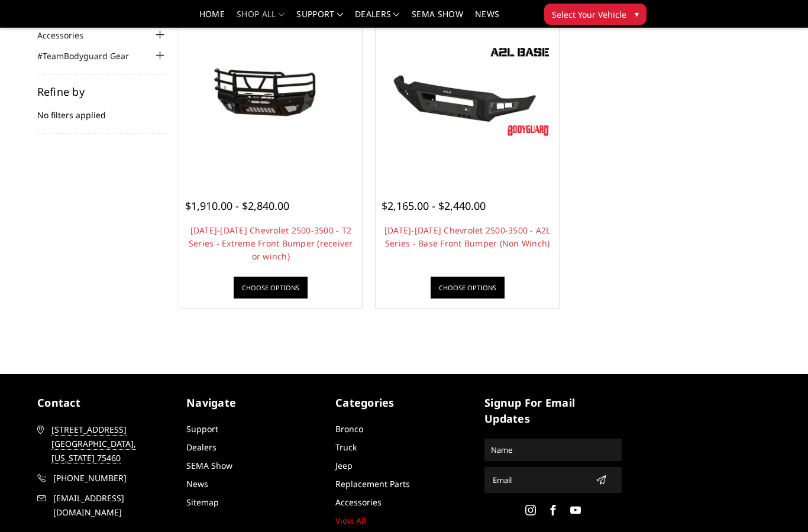 The height and width of the screenshot is (532, 808). I want to click on input: Email, so click(539, 480).